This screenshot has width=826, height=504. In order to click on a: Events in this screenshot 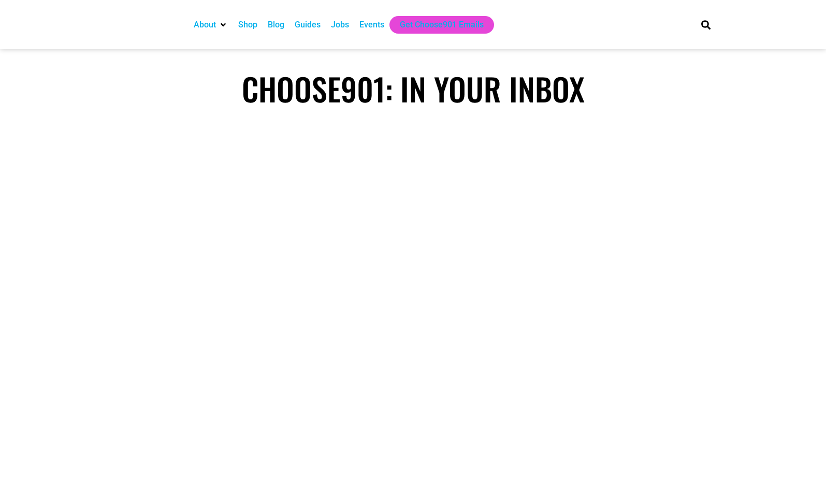, I will do `click(372, 25)`.